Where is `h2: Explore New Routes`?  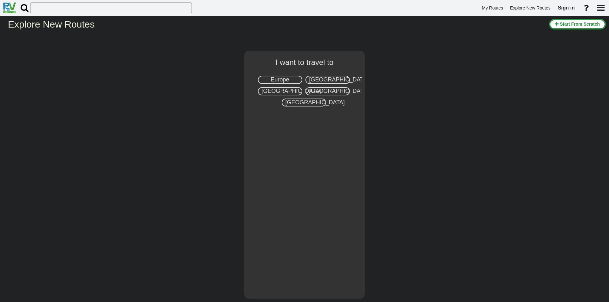
h2: Explore New Routes is located at coordinates (276, 24).